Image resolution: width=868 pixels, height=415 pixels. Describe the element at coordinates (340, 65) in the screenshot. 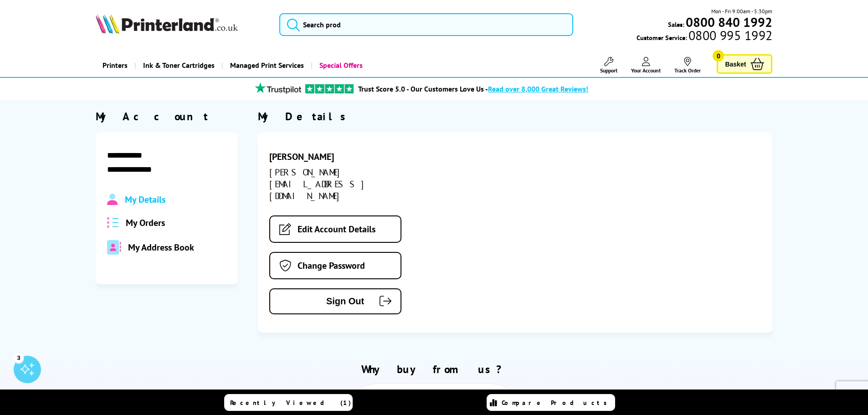

I see `a: Special Offers` at that location.